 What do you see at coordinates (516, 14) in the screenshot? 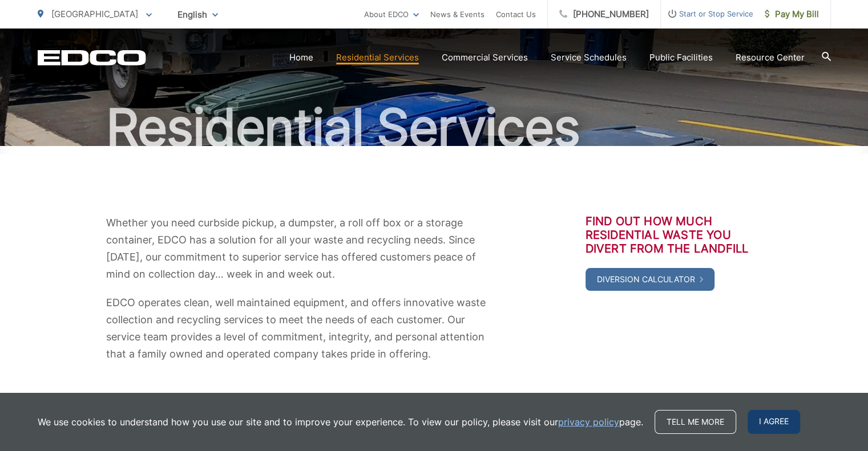
I see `a: Contact Us` at bounding box center [516, 14].